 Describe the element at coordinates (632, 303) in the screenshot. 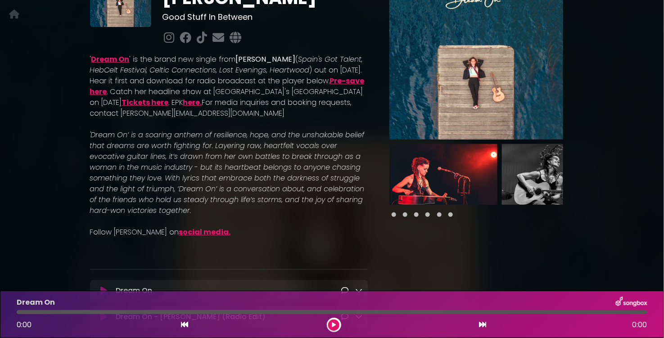

I see `img: songbox-logo-white.png` at that location.